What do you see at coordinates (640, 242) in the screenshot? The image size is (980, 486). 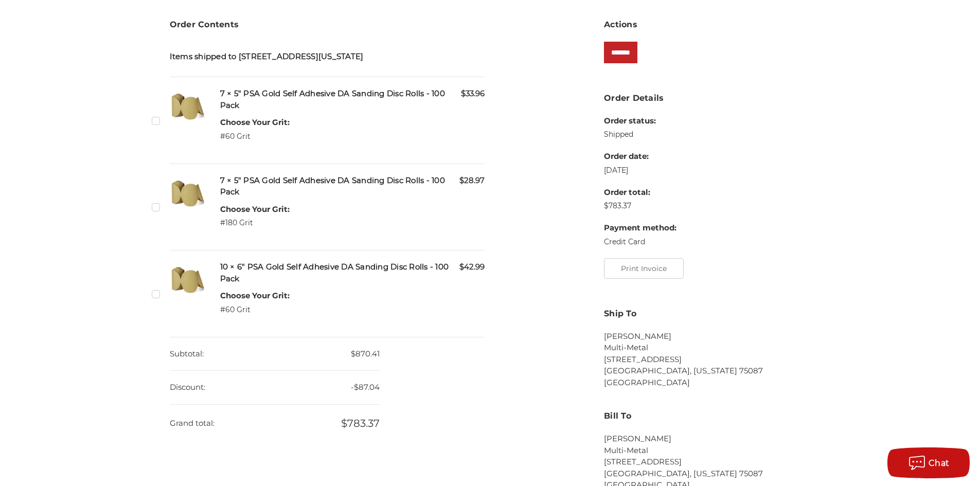 I see `dd: Credit Card` at bounding box center [640, 242].